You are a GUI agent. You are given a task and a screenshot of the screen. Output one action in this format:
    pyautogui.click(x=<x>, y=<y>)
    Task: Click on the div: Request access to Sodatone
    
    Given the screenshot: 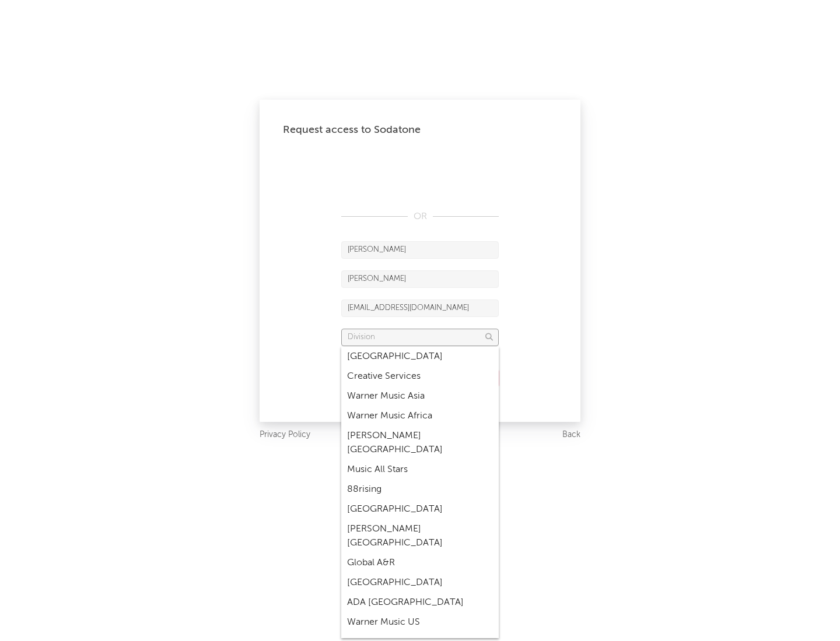 What is the action you would take?
    pyautogui.click(x=420, y=130)
    